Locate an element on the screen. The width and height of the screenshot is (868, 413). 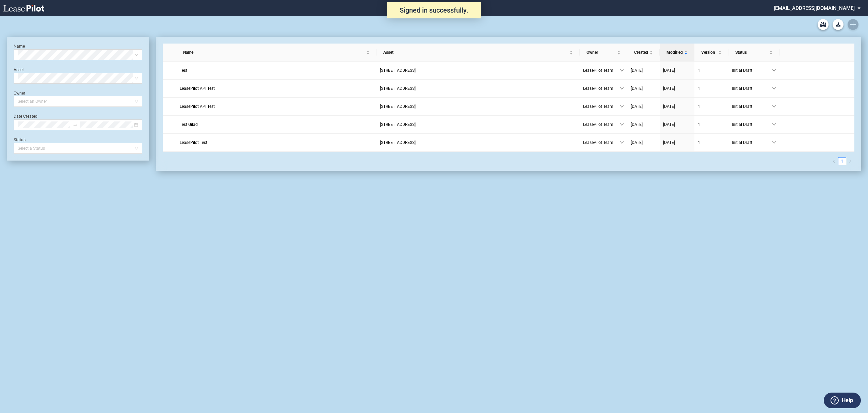
th: Modified is located at coordinates (677, 53).